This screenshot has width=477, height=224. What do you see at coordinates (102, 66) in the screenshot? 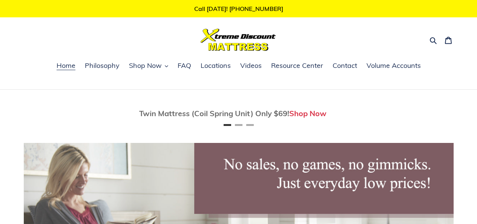
I see `span: Philosophy` at bounding box center [102, 66].